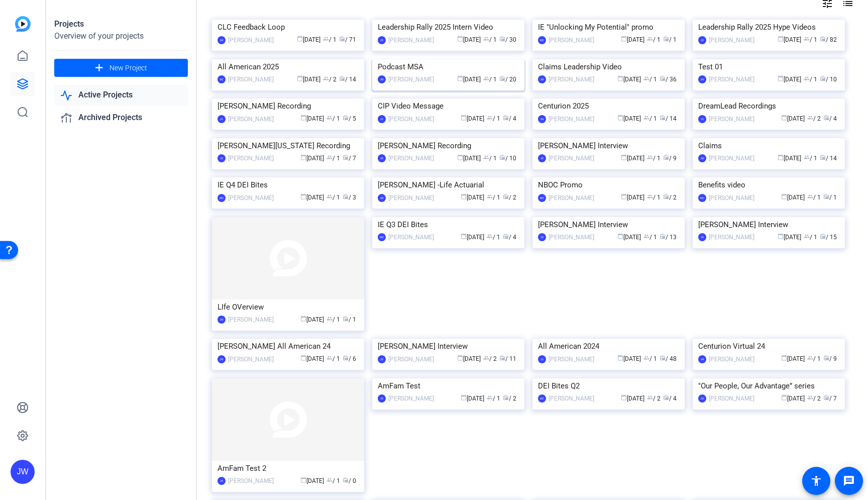  What do you see at coordinates (768, 346) in the screenshot?
I see `div: Centurion Virtual 24` at bounding box center [768, 346].